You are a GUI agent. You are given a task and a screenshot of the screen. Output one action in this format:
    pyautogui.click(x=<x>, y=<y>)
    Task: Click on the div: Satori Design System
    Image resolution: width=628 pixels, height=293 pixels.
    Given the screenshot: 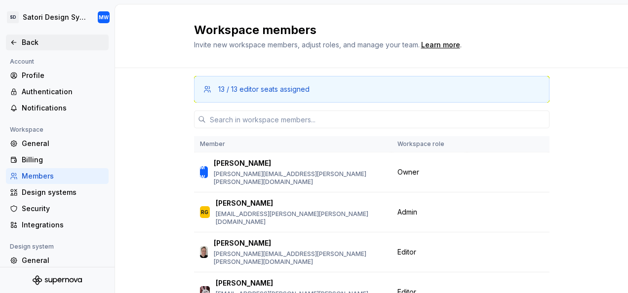 What is the action you would take?
    pyautogui.click(x=54, y=17)
    